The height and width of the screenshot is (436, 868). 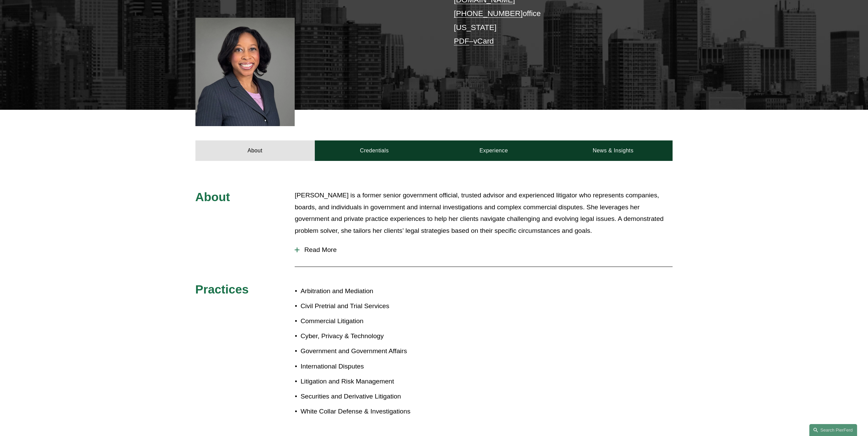 What do you see at coordinates (486, 250) in the screenshot?
I see `span: Read More` at bounding box center [486, 250].